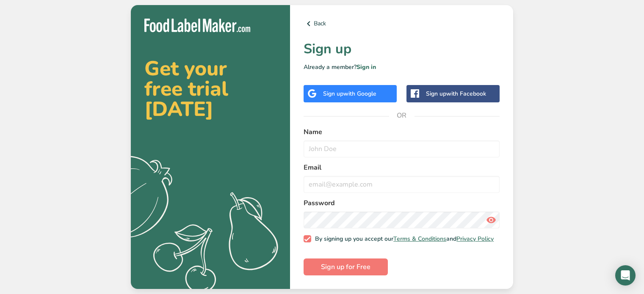 The image size is (644, 294). I want to click on span: OR, so click(402, 115).